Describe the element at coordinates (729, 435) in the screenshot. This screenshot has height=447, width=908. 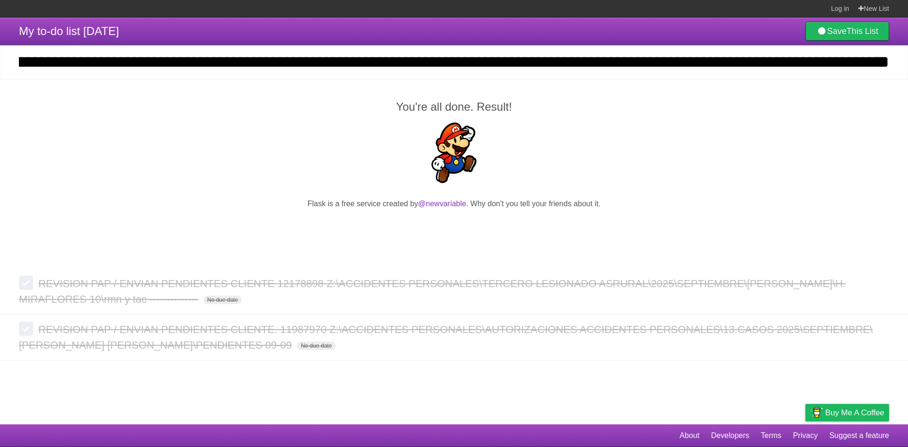
I see `a: Developers` at that location.